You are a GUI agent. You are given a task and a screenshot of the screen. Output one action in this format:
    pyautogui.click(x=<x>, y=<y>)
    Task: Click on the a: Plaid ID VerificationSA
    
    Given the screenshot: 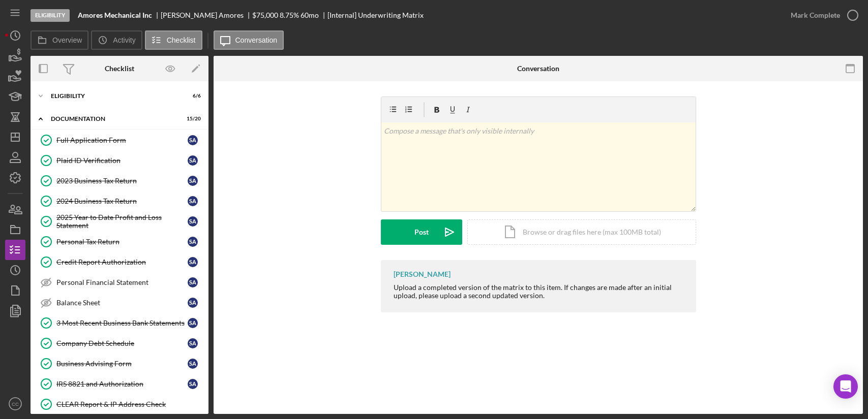 What is the action you would take?
    pyautogui.click(x=119, y=161)
    